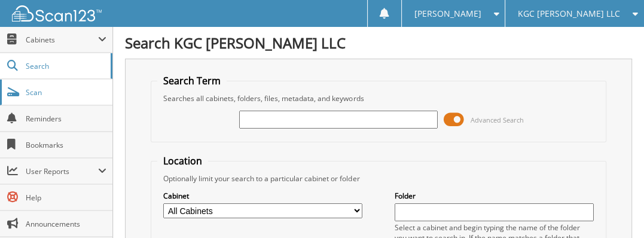  I want to click on span: Search, so click(65, 66).